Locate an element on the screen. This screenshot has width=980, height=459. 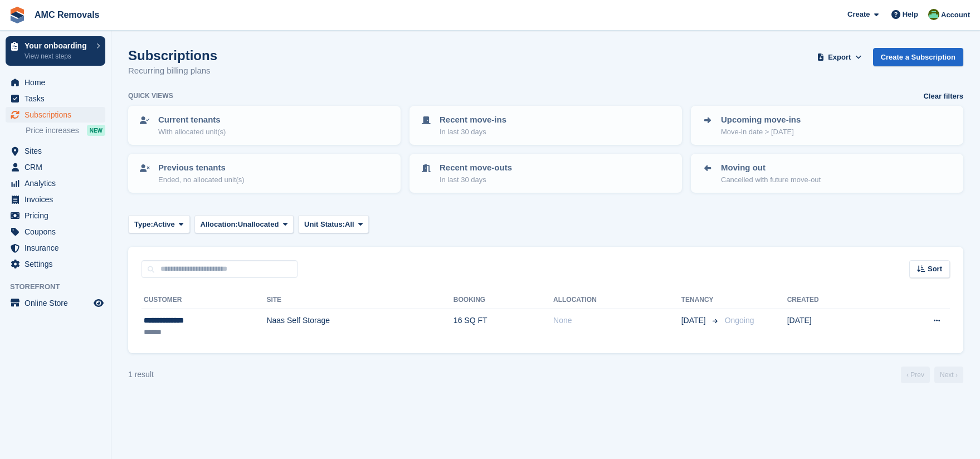
span: Home is located at coordinates (58, 83).